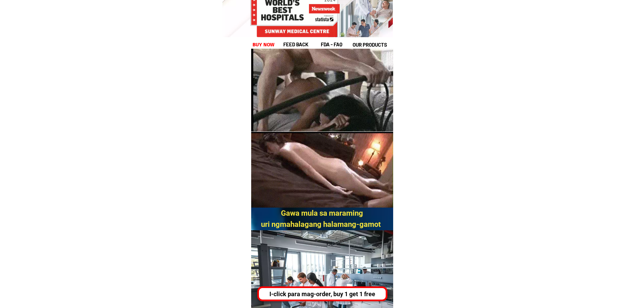  What do you see at coordinates (340, 44) in the screenshot?
I see `h1: fda - FAQ` at bounding box center [340, 44].